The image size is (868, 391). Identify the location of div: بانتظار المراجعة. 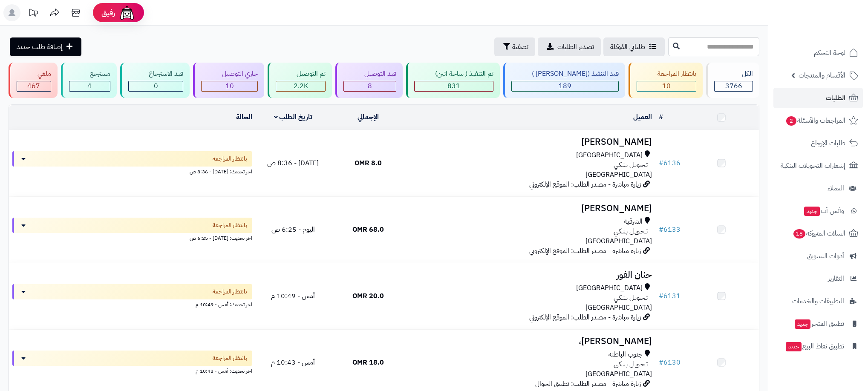
(666, 74).